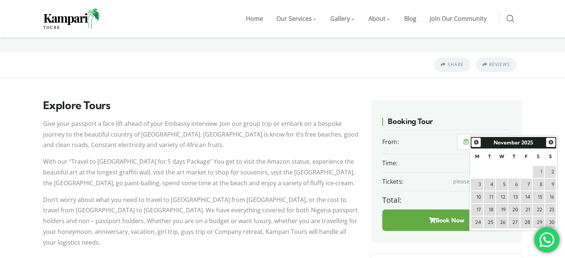 This screenshot has width=565, height=258. Describe the element at coordinates (202, 134) in the screenshot. I see `p: Give your passport a face lift ahead of your Embassy interview. Join our group trip or embark on ...` at that location.